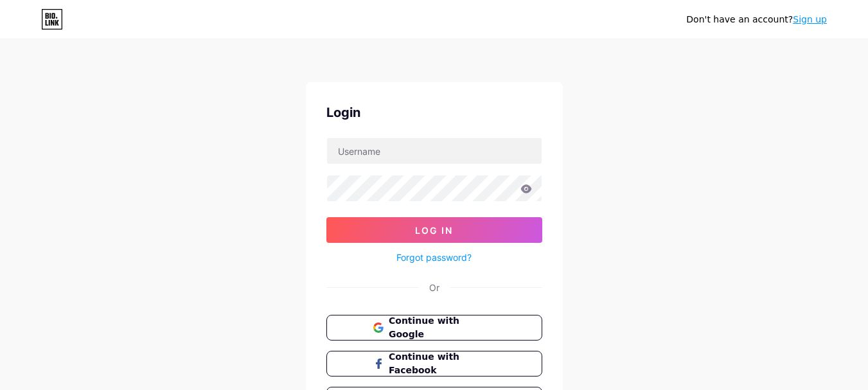 Image resolution: width=868 pixels, height=390 pixels. I want to click on input: Username, so click(434, 151).